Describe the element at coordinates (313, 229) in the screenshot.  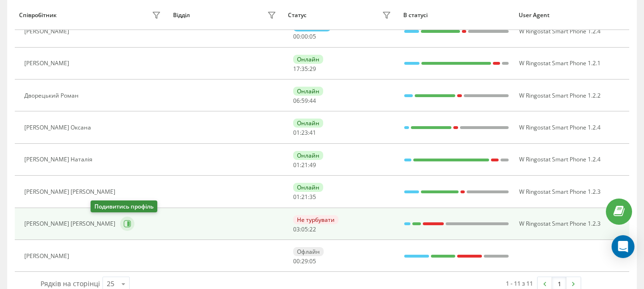
I see `span: 22` at that location.